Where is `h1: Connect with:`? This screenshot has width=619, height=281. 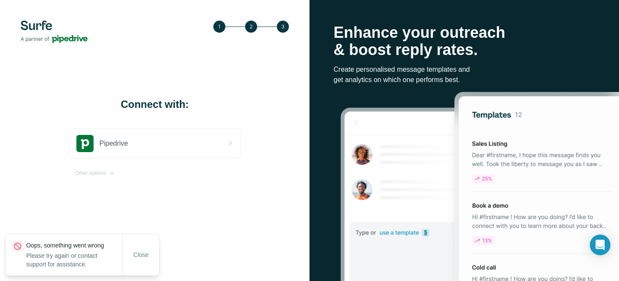 h1: Connect with: is located at coordinates (155, 104).